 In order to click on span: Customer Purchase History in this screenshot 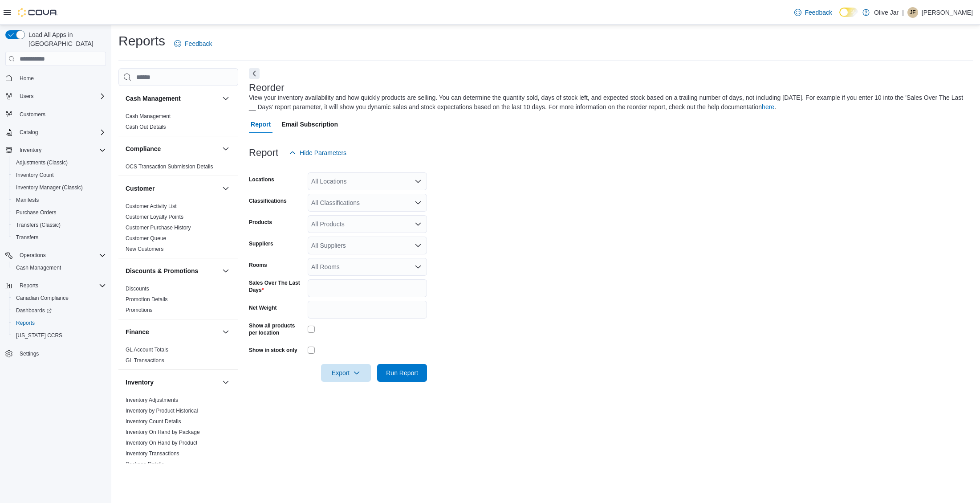, I will do `click(158, 228)`.